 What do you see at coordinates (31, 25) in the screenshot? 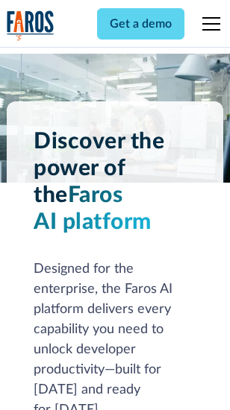
I see `a: home` at bounding box center [31, 25].